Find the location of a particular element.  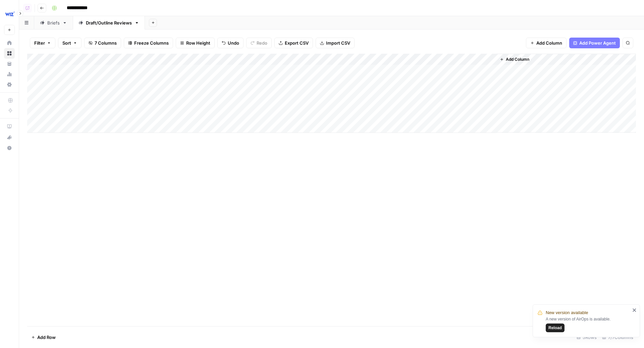

div: Draft/Outline Reviews is located at coordinates (109, 23).